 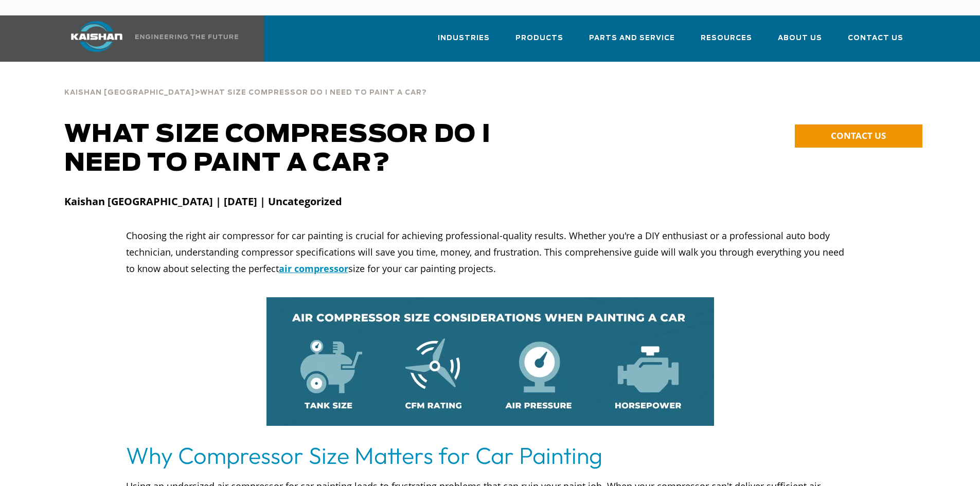 What do you see at coordinates (97, 36) in the screenshot?
I see `img: kaishan logo` at bounding box center [97, 36].